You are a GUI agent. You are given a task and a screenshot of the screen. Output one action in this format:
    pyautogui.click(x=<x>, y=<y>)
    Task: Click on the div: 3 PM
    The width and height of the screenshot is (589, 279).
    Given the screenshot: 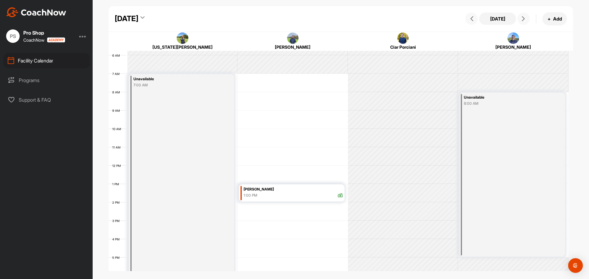 What is the action you would take?
    pyautogui.click(x=117, y=221)
    